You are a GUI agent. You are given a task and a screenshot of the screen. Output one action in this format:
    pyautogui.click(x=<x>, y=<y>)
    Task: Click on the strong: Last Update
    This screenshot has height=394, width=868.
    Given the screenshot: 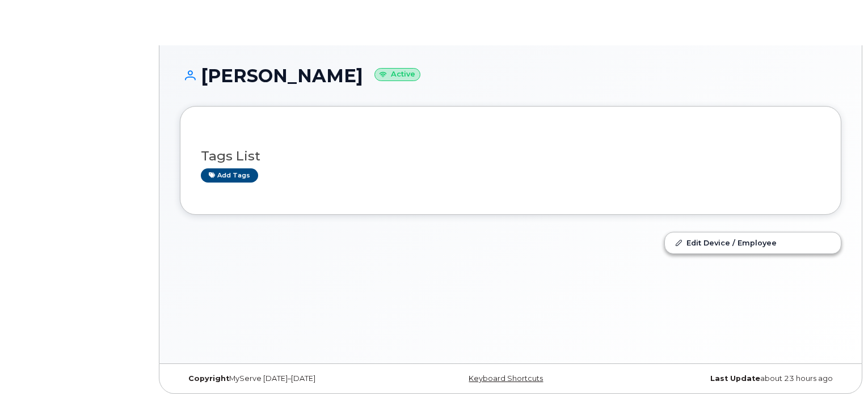 What is the action you would take?
    pyautogui.click(x=736, y=378)
    